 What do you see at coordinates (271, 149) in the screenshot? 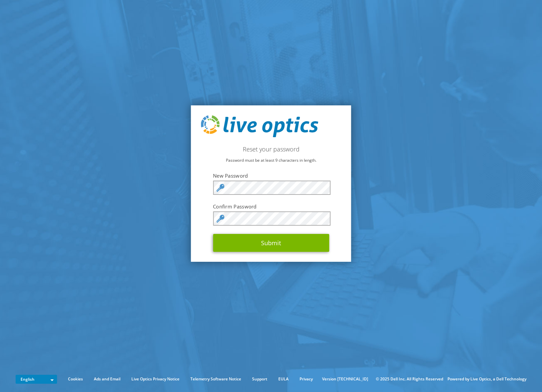
I see `h2: Reset your password` at bounding box center [271, 149].